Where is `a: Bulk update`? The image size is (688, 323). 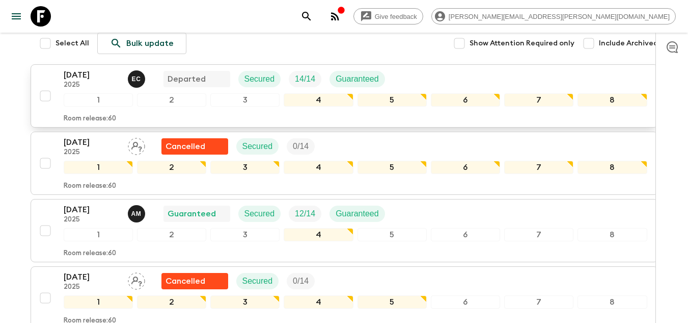 a: Bulk update is located at coordinates (142, 43).